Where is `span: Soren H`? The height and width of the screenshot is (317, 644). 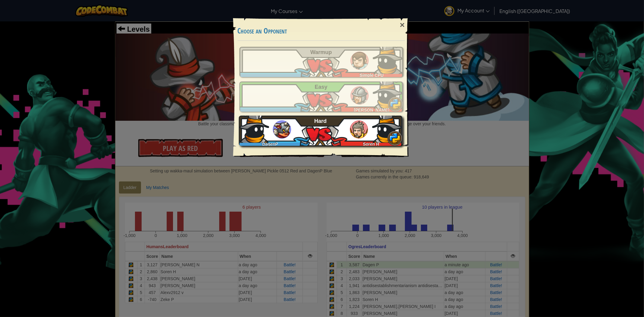 span: Soren H is located at coordinates (371, 144).